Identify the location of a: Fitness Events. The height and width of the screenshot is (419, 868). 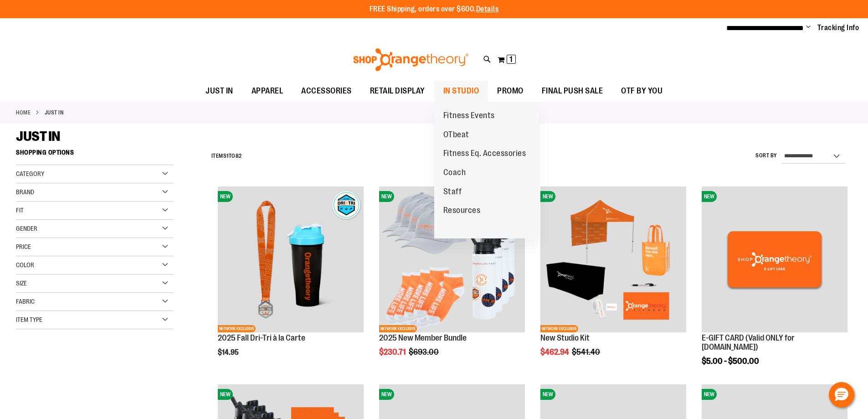
(469, 115).